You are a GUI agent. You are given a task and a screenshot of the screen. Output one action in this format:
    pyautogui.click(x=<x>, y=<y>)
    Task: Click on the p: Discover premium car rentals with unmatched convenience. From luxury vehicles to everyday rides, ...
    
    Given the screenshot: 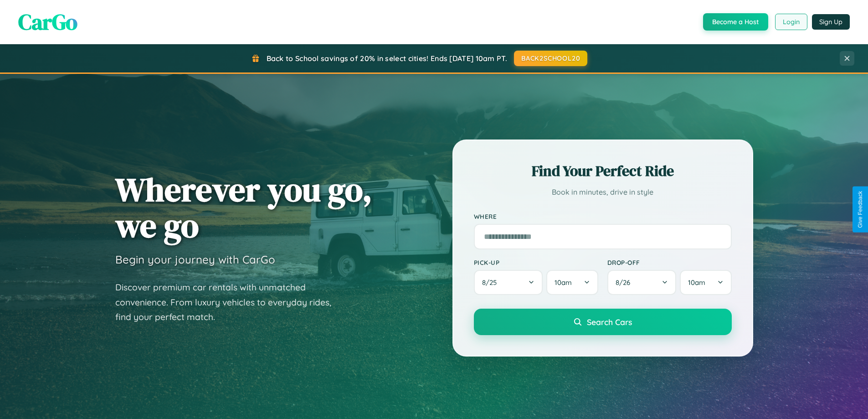 What is the action you would take?
    pyautogui.click(x=229, y=302)
    